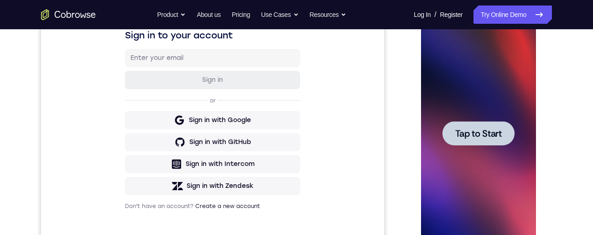  I want to click on button: Tap to Start, so click(64, 134).